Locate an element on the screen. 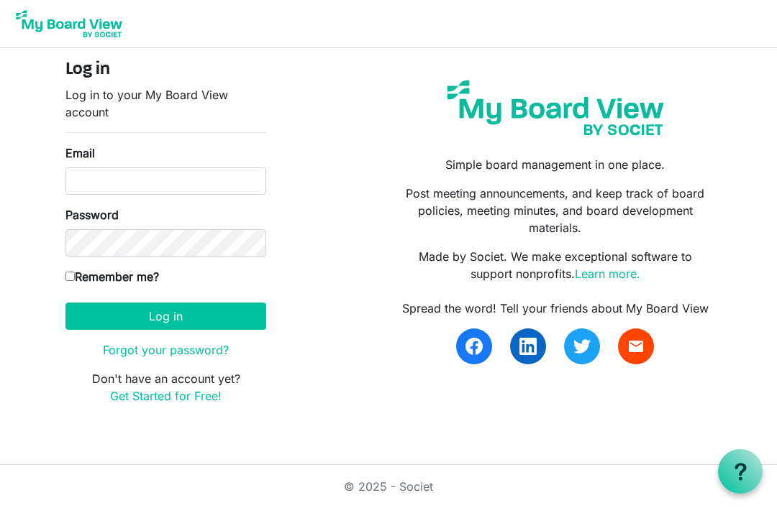  a: © 2025 - Societ is located at coordinates (388, 487).